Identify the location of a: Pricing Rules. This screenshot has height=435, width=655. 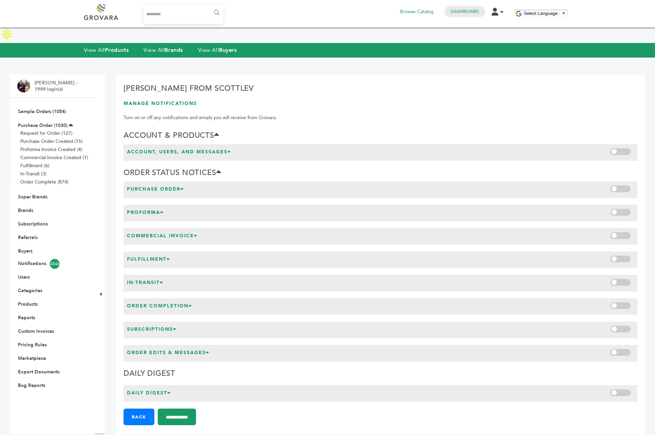
(32, 344).